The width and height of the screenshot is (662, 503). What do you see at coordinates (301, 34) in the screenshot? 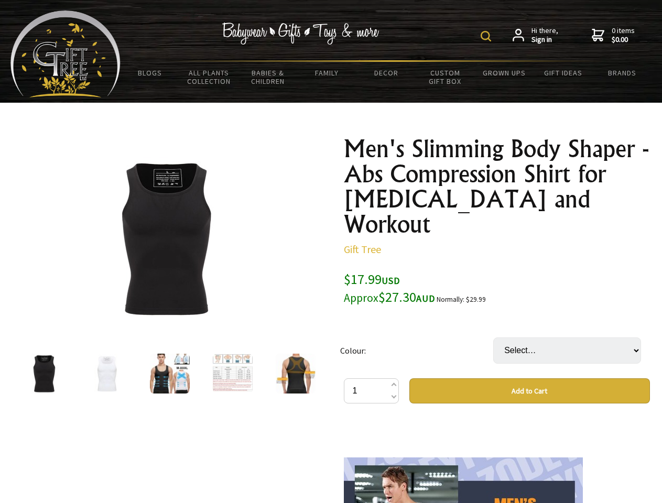
I see `img: Babywear - Gifts - Toys & more` at bounding box center [301, 34].